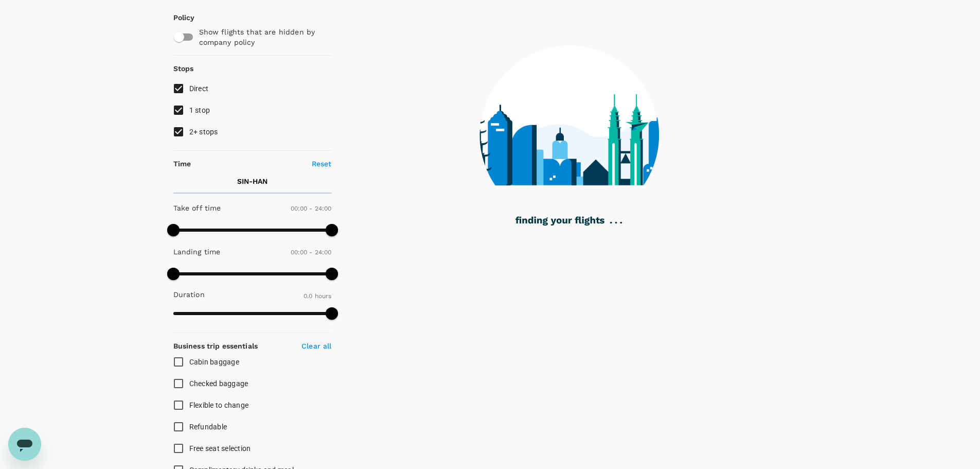  Describe the element at coordinates (182, 164) in the screenshot. I see `p: Time` at that location.